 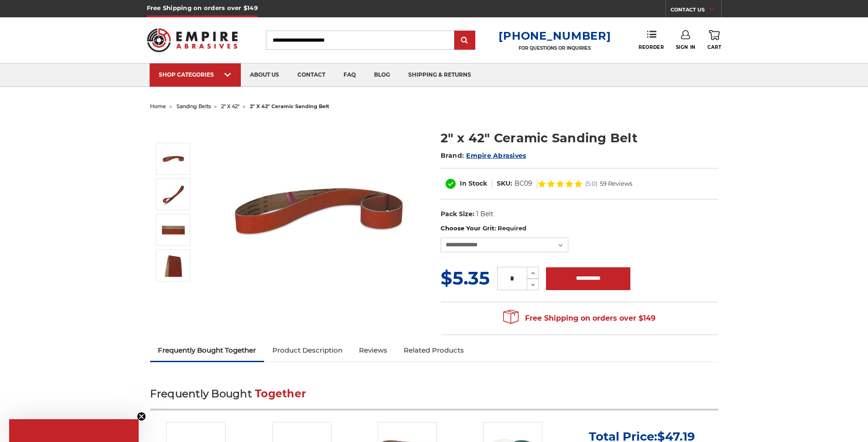 I want to click on span: $5.35, so click(x=465, y=278).